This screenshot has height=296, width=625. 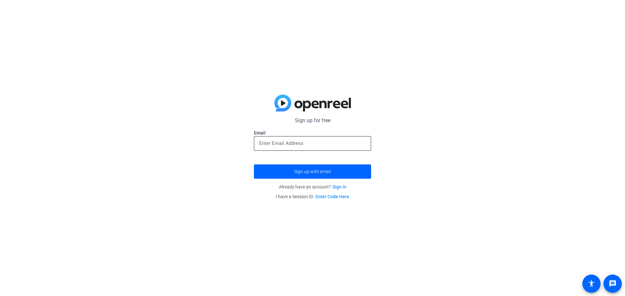 I want to click on mat-icon: message, so click(x=612, y=284).